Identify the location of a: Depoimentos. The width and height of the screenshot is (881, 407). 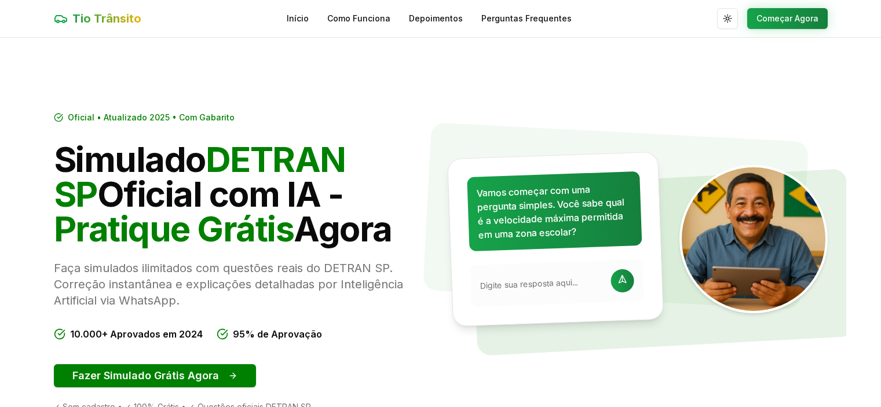
(436, 19).